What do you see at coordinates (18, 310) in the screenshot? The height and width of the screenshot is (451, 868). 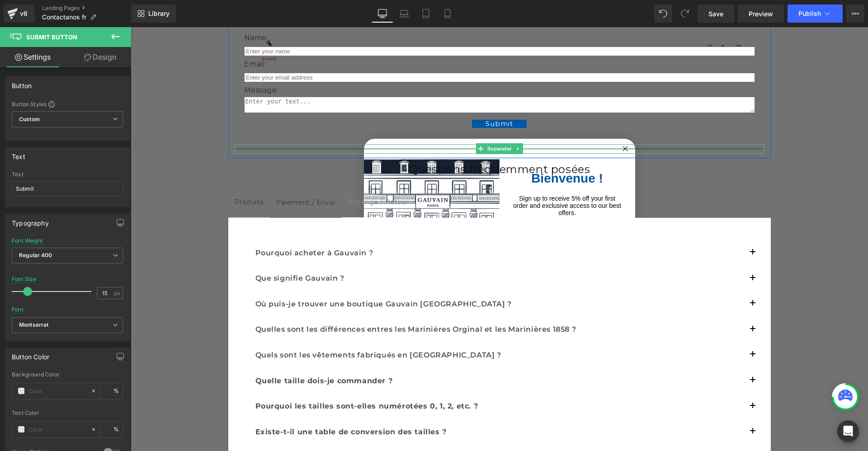 I see `div: Font` at bounding box center [18, 310].